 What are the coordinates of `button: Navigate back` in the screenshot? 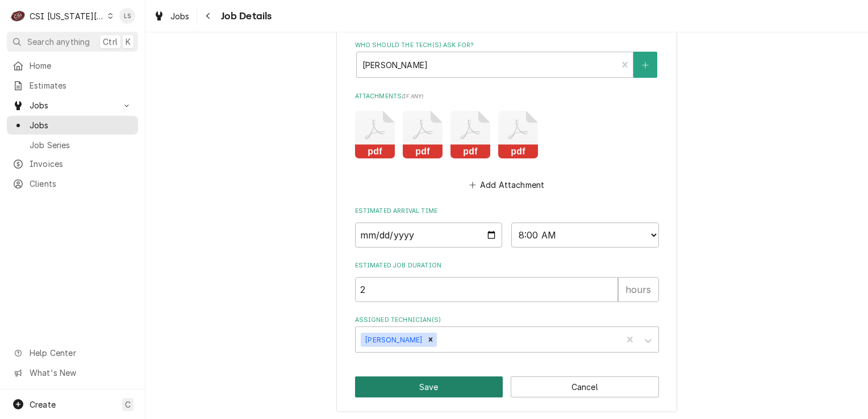 It's located at (209, 16).